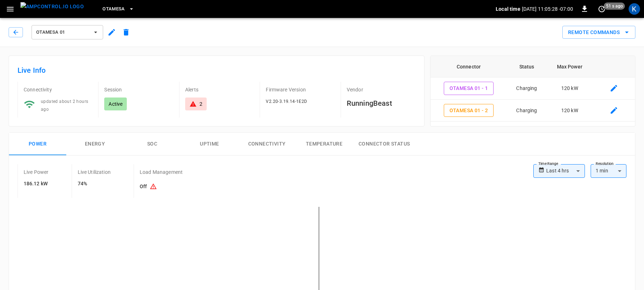 This screenshot has width=644, height=290. What do you see at coordinates (381, 90) in the screenshot?
I see `p: Vendor` at bounding box center [381, 90].